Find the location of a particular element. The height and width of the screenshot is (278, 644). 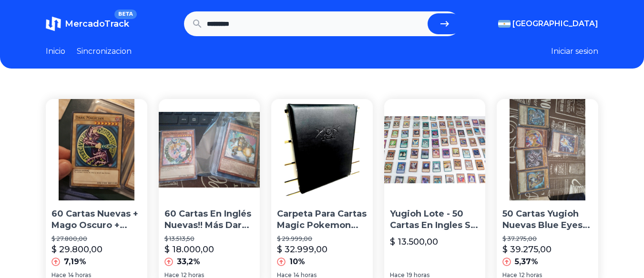

p: $ 27.800,00 is located at coordinates (96, 239).